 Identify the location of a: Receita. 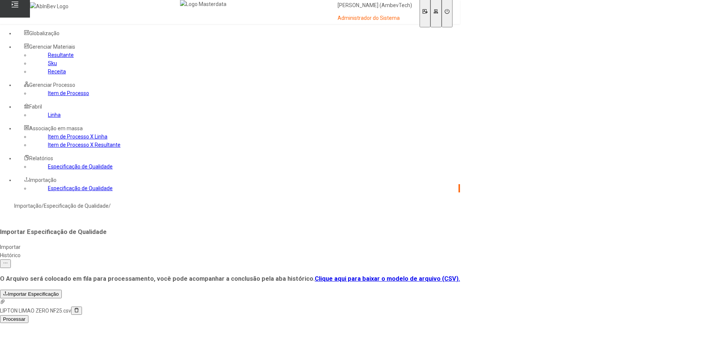
(57, 71).